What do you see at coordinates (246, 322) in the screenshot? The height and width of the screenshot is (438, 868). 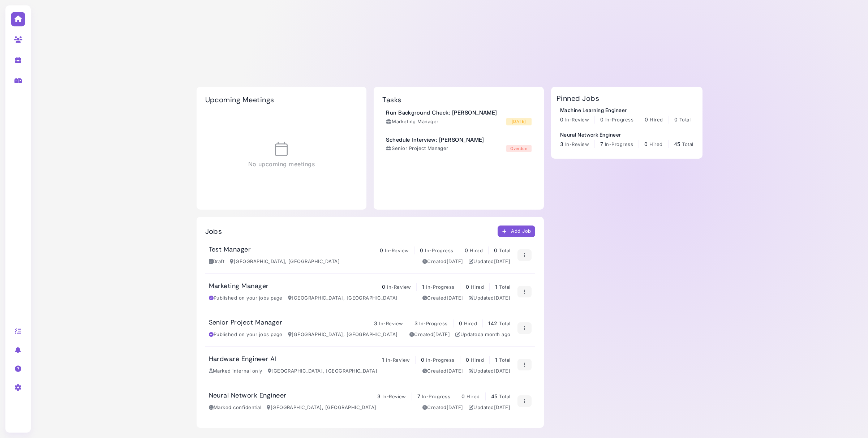 I see `h3: Senior Project Manager` at bounding box center [246, 322].